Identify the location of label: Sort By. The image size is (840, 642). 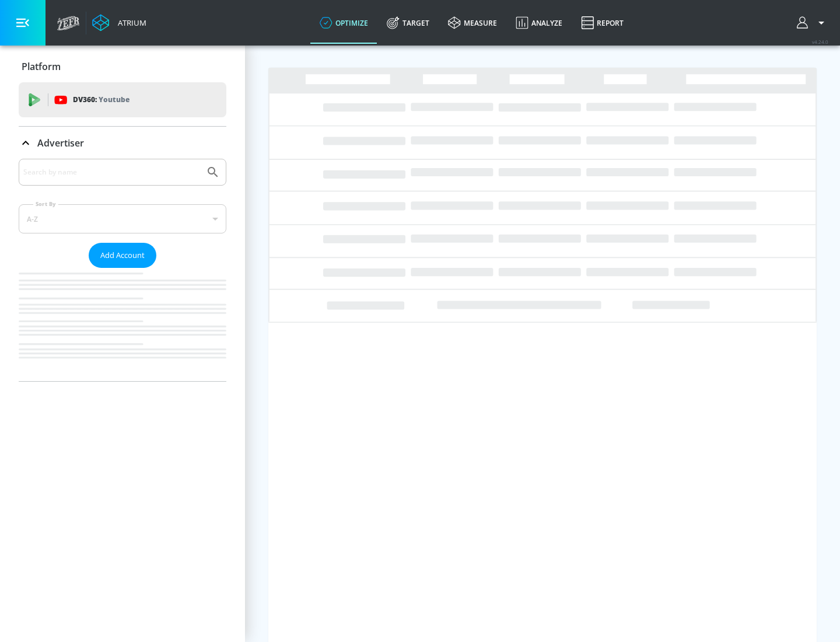
(46, 203).